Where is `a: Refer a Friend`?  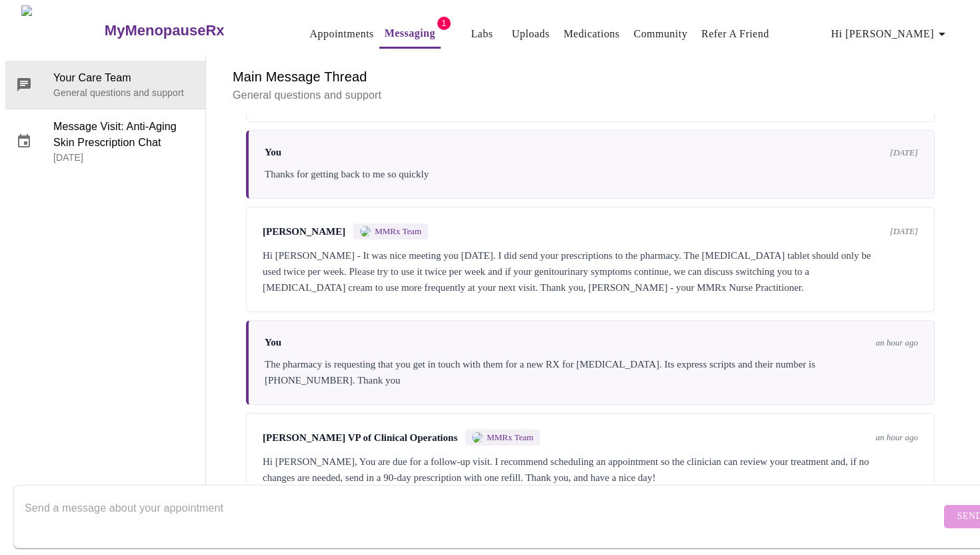
a: Refer a Friend is located at coordinates (736, 34).